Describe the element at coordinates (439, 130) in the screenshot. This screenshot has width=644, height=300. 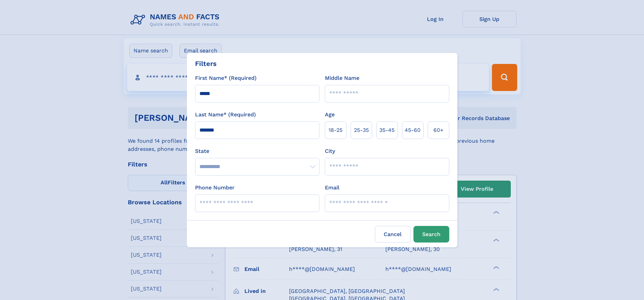
I see `span: 60+` at that location.